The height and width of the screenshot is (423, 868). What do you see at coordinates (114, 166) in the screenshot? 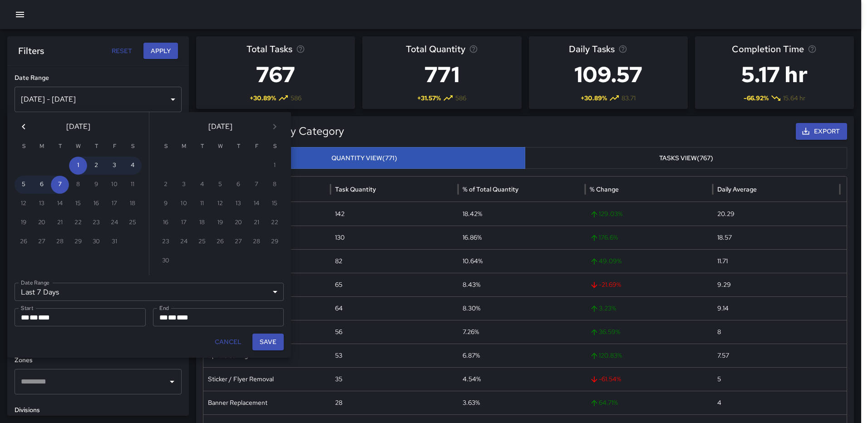
I see `button: 3` at bounding box center [114, 166].